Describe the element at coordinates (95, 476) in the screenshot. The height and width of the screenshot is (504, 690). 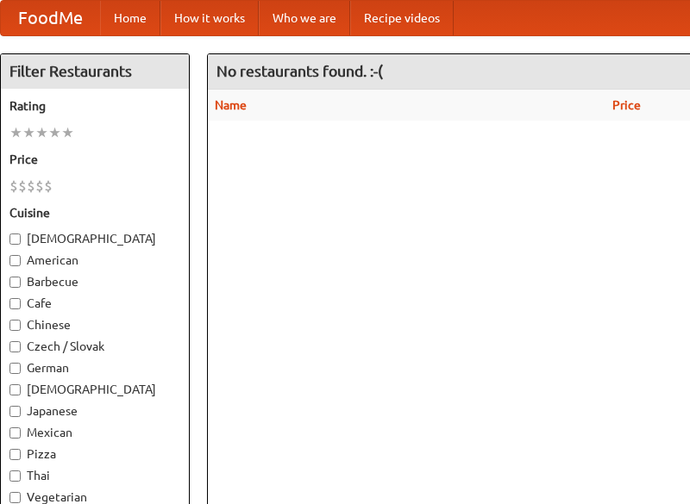
I see `label: Thai` at that location.